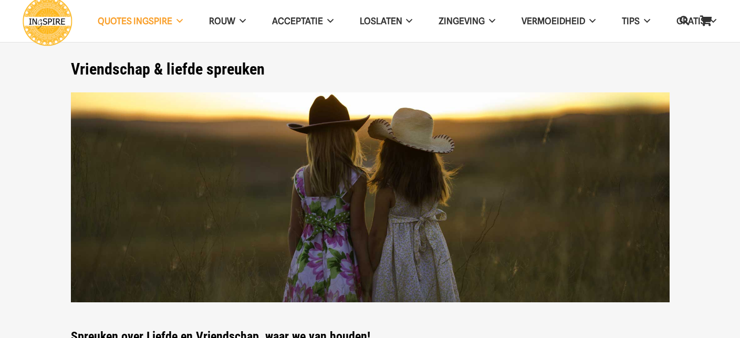 Image resolution: width=740 pixels, height=338 pixels. I want to click on a: Zingeving, so click(467, 21).